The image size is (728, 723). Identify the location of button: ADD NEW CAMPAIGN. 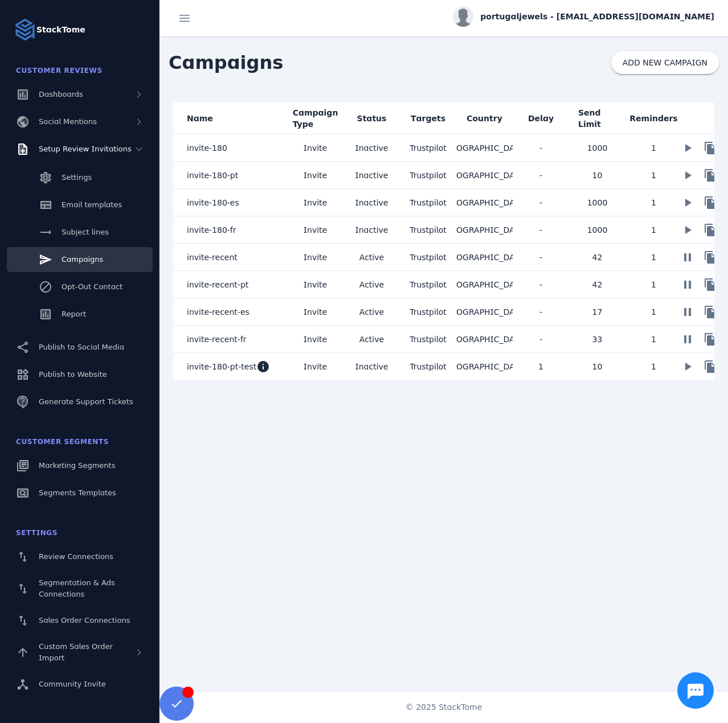
(664, 63).